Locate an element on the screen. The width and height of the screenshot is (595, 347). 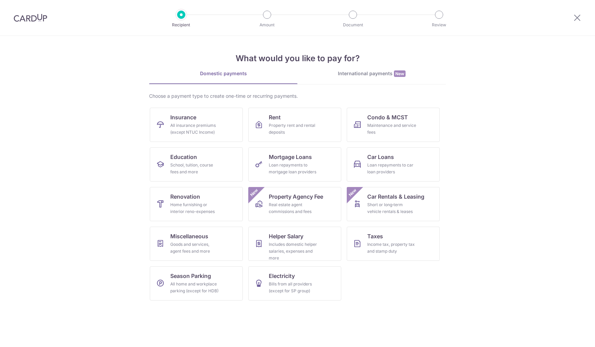
div: All insurance premiums (except NTUC Income) is located at coordinates (195, 129).